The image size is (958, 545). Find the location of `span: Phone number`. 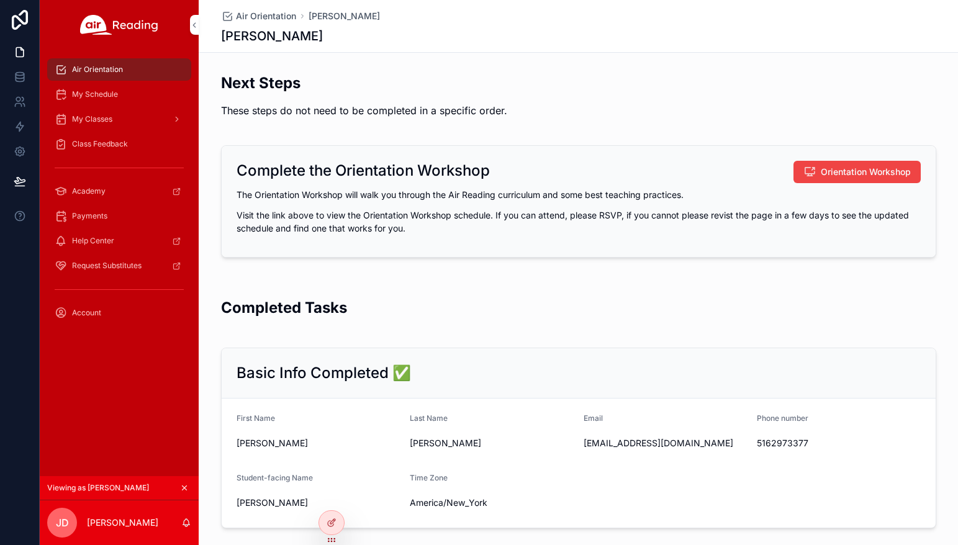

span: Phone number is located at coordinates (782, 418).